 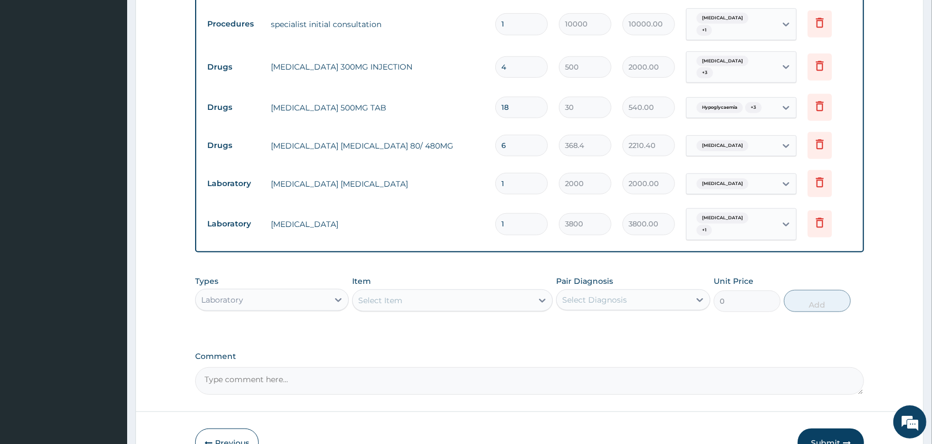 What do you see at coordinates (584, 281) in the screenshot?
I see `label: Pair Diagnosis` at bounding box center [584, 281].